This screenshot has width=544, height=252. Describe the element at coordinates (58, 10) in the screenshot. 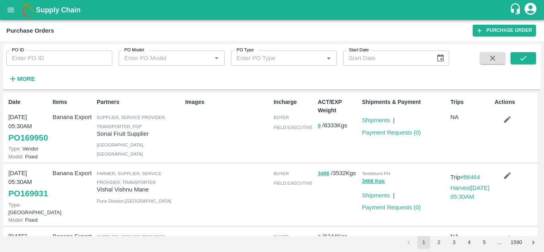

I see `b: Supply Chain` at that location.